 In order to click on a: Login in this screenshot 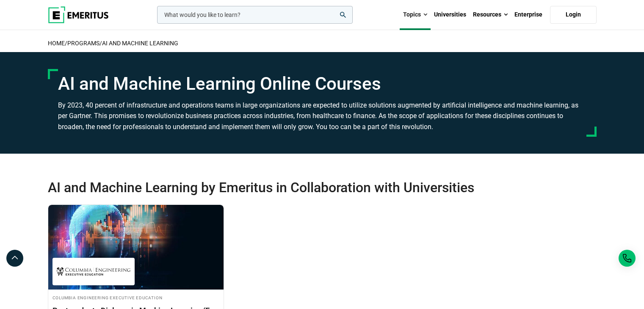, I will do `click(573, 15)`.